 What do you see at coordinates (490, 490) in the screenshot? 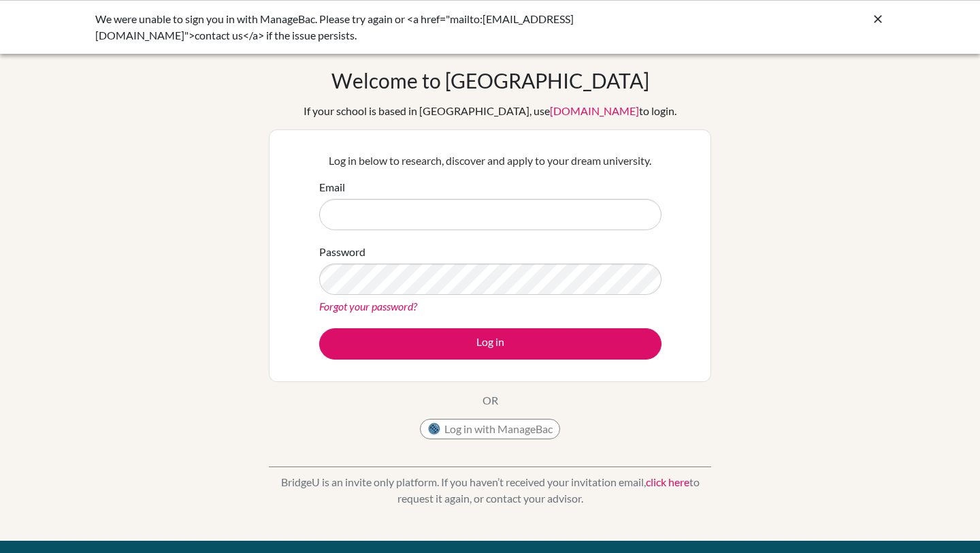
I see `p: BridgeU is an invite only platform. If you haven’t received your invitation email, to request it ...` at bounding box center [490, 490].